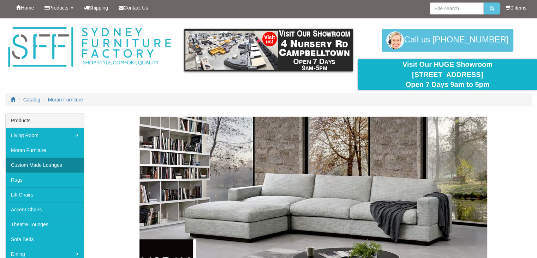  What do you see at coordinates (32, 100) in the screenshot?
I see `a: Catalog` at bounding box center [32, 100].